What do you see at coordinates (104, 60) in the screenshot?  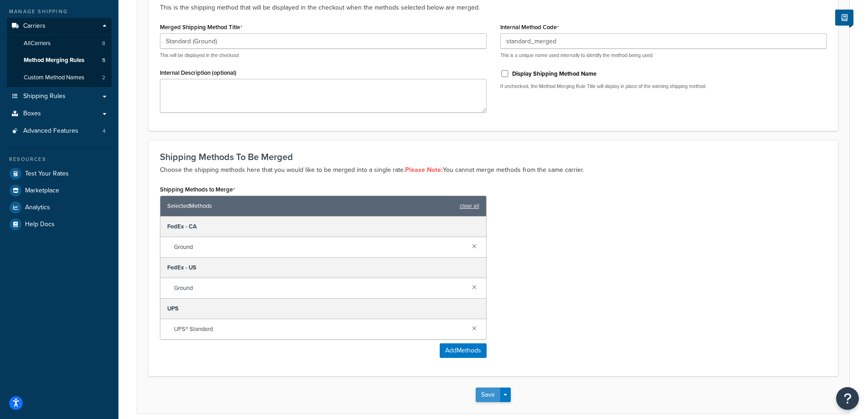 I see `span: 5` at bounding box center [104, 60].